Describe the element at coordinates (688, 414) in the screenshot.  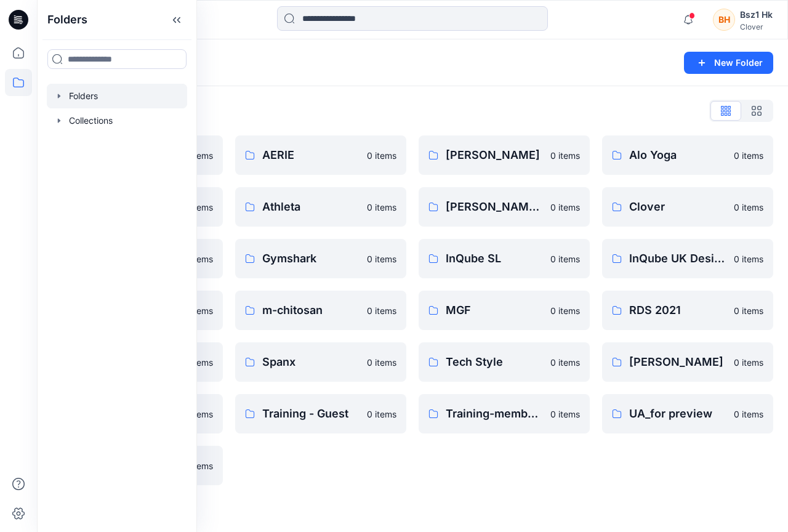
I see `a: UA_for preview0 items` at that location.